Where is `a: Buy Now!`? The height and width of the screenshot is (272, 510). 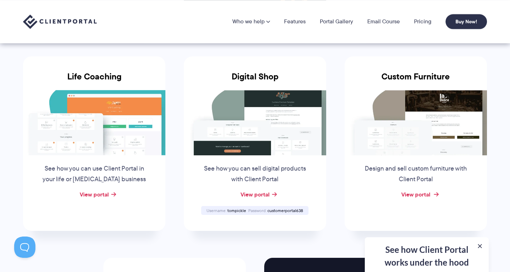
a: Buy Now! is located at coordinates (466, 22).